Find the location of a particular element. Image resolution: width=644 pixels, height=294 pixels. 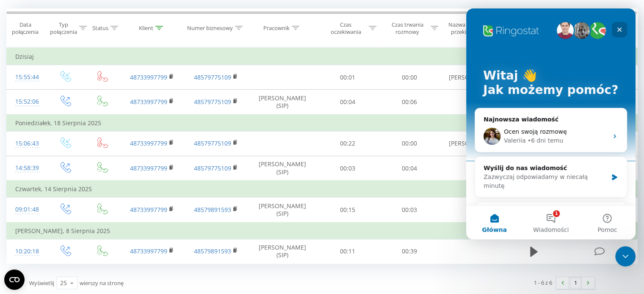

button: Pomoc is located at coordinates (141, 214).